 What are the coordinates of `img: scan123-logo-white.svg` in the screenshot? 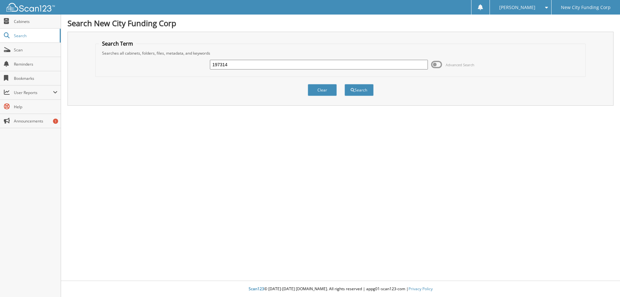 It's located at (31, 7).